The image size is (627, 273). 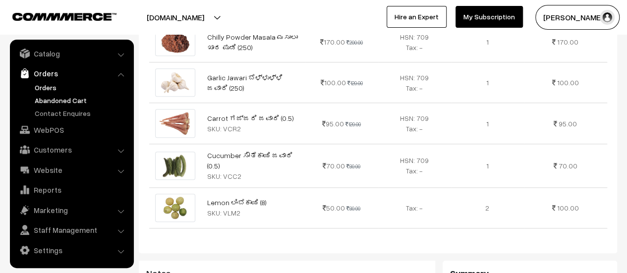 I want to click on a: Contact Enquires, so click(x=81, y=113).